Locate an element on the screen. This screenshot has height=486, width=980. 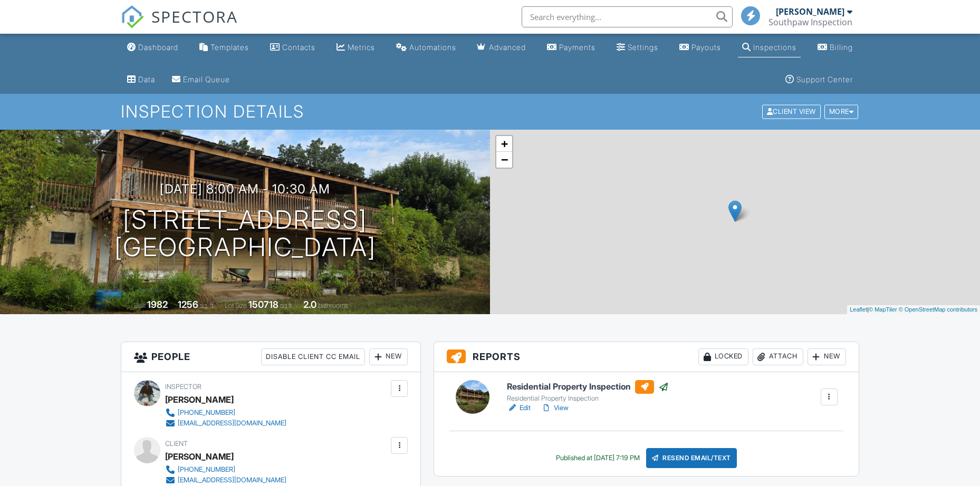
a: Payments is located at coordinates (571, 48).